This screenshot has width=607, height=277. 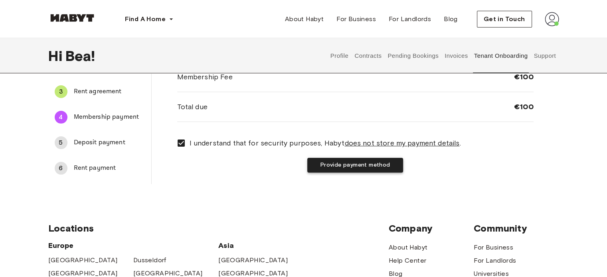 I want to click on div: 3Rent agreement, so click(x=100, y=92).